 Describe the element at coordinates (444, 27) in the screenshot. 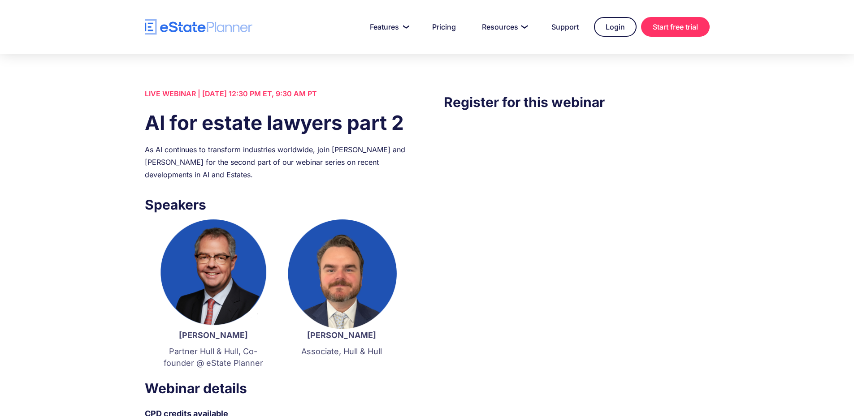

I see `a: Pricing` at that location.